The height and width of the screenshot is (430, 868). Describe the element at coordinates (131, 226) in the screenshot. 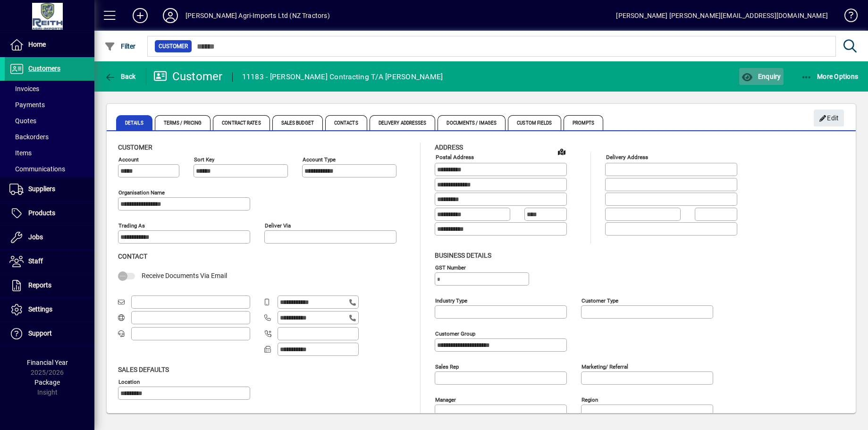

I see `mat-label: Trading as` at that location.